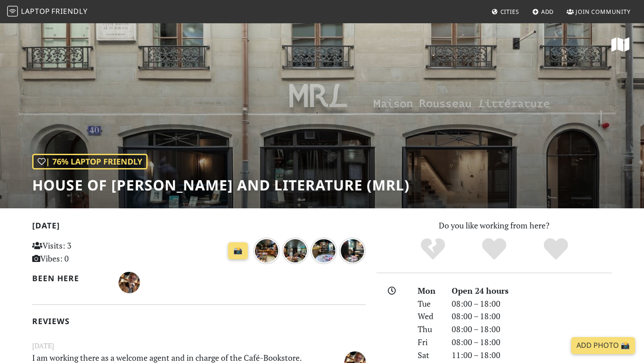 Image resolution: width=644 pixels, height=363 pixels. I want to click on div: Wed, so click(429, 316).